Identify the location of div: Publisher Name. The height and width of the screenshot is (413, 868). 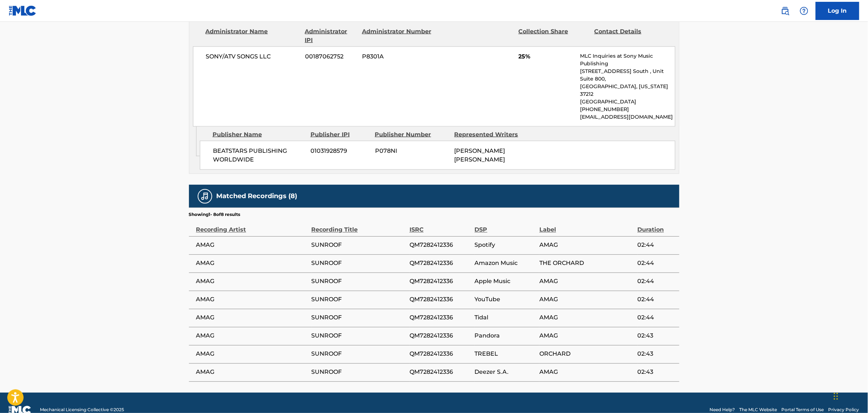
(259, 135).